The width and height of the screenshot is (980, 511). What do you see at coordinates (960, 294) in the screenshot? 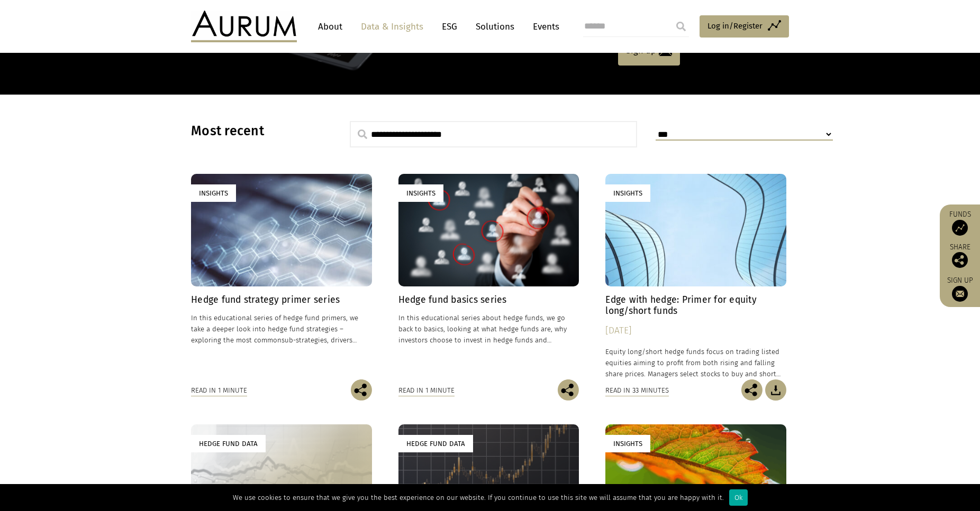
I see `img: Sign up to our newsletter` at bounding box center [960, 294].